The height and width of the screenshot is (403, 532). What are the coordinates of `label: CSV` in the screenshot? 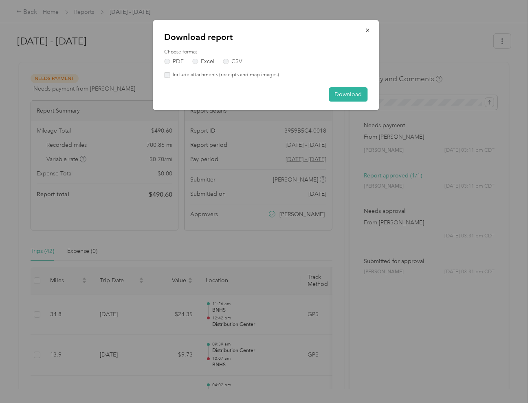 It's located at (233, 61).